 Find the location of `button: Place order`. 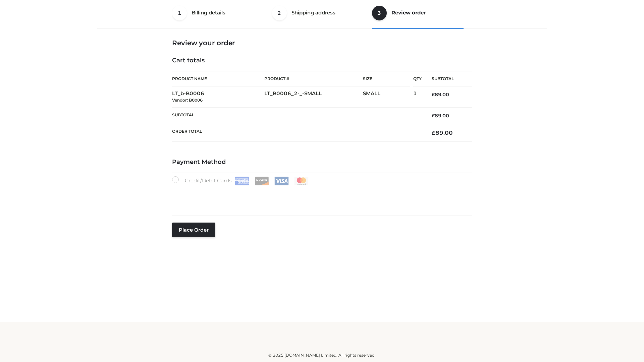

button: Place order is located at coordinates (193, 230).